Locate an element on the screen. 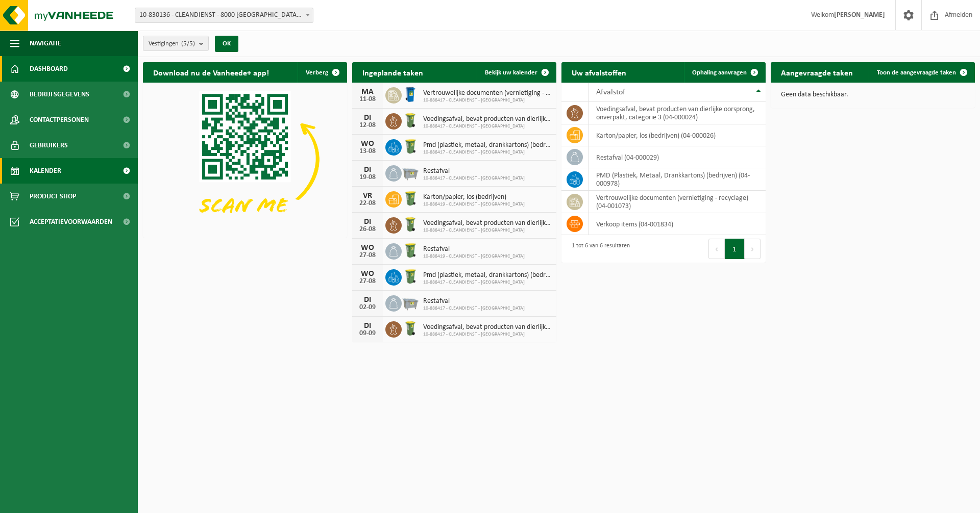 The image size is (980, 513). button: 1 is located at coordinates (735, 249).